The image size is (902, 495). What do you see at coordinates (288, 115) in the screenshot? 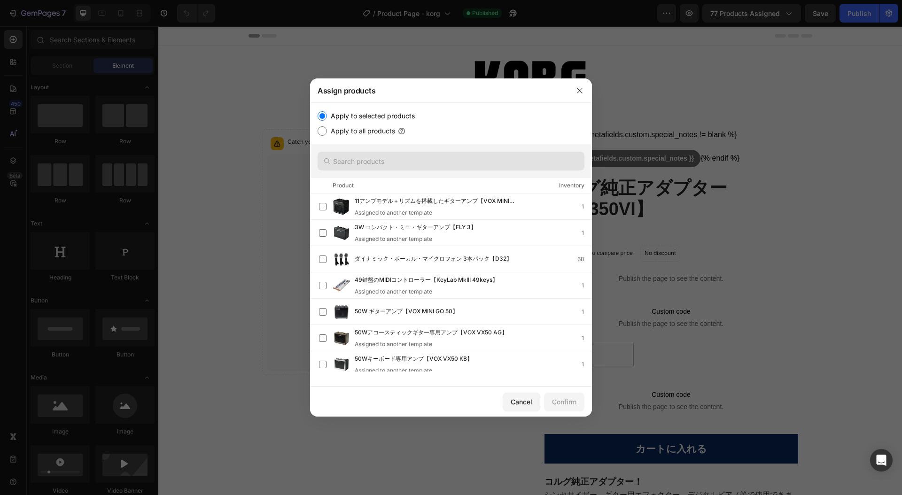
I see `span: Add image` at bounding box center [288, 115].